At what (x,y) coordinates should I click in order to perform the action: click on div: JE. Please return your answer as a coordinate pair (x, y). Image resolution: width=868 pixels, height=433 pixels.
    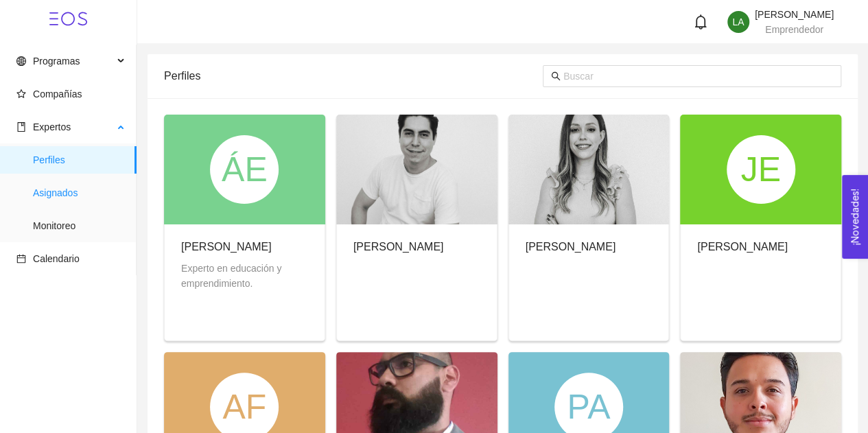
    Looking at the image, I should click on (761, 169).